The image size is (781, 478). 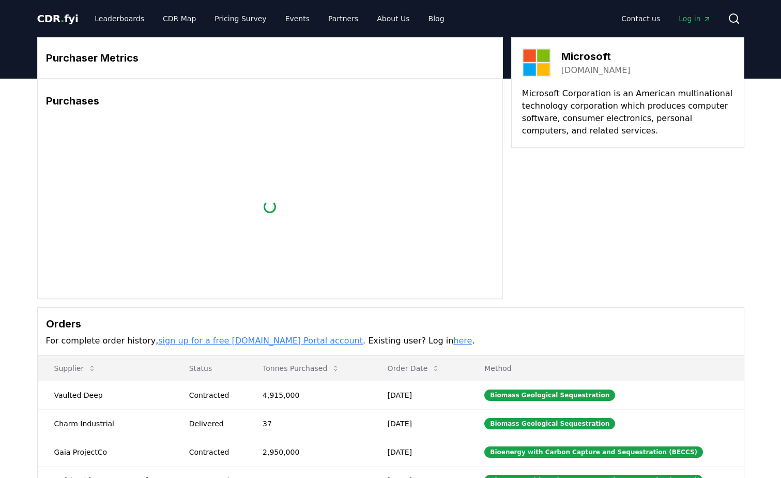 I want to click on td: Gaia ProjectCo, so click(x=105, y=451).